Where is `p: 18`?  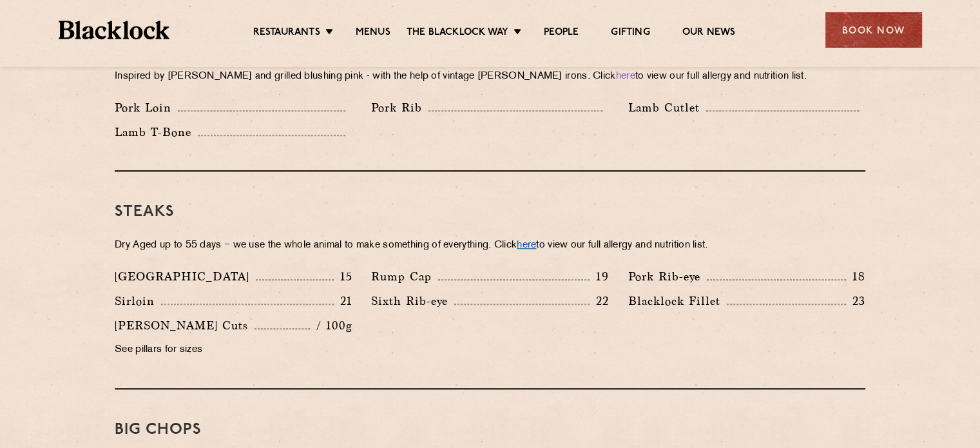
p: 18 is located at coordinates (856, 277).